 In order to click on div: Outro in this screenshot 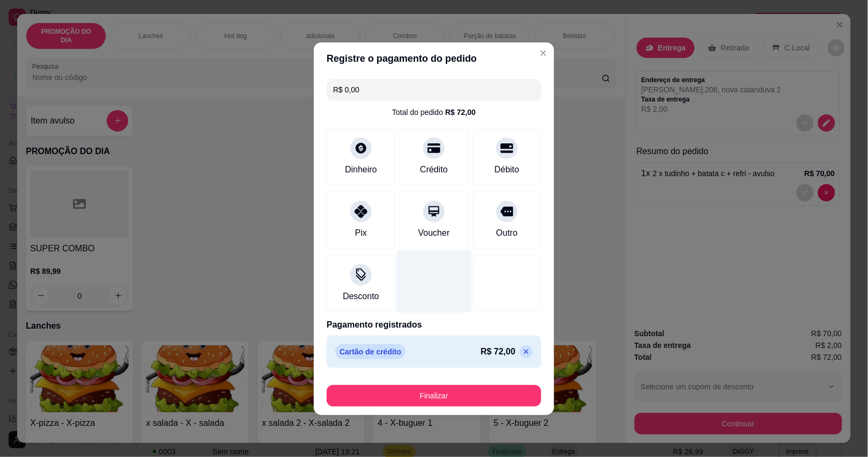, I will do `click(507, 233)`.